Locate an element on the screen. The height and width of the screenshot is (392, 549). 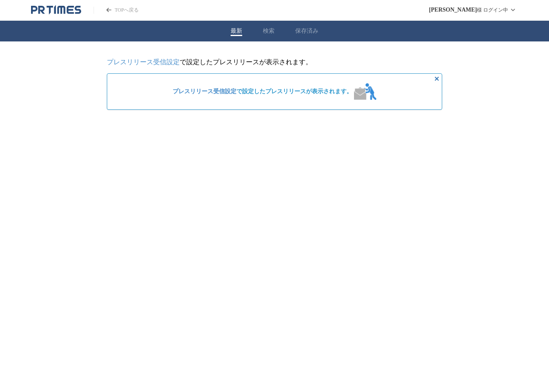
button: 検索 is located at coordinates (269, 31).